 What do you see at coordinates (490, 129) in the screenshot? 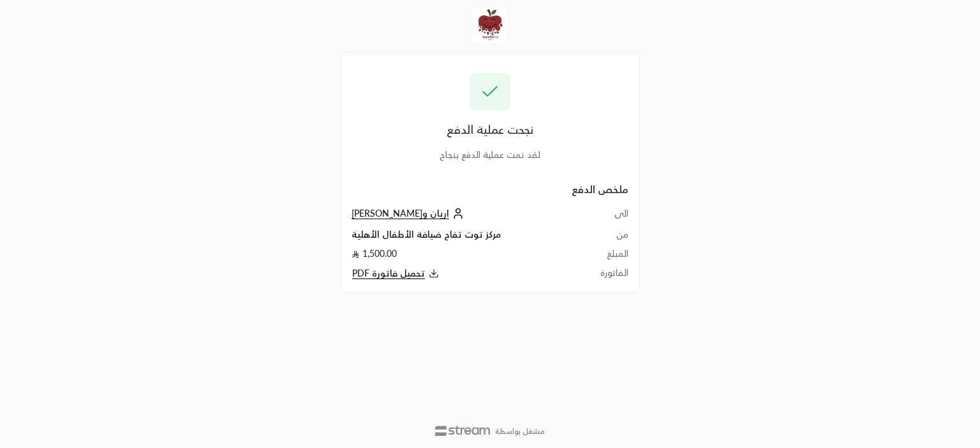
I see `div: نجحت عملية الدفع` at bounding box center [490, 129].